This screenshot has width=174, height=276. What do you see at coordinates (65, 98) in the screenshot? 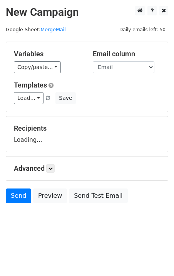
I see `button: Save` at bounding box center [65, 98].